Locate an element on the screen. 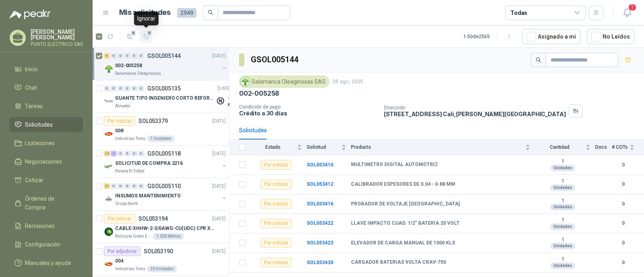 Image resolution: width=644 pixels, height=277 pixels. p: GSOL005118 is located at coordinates (164, 153).